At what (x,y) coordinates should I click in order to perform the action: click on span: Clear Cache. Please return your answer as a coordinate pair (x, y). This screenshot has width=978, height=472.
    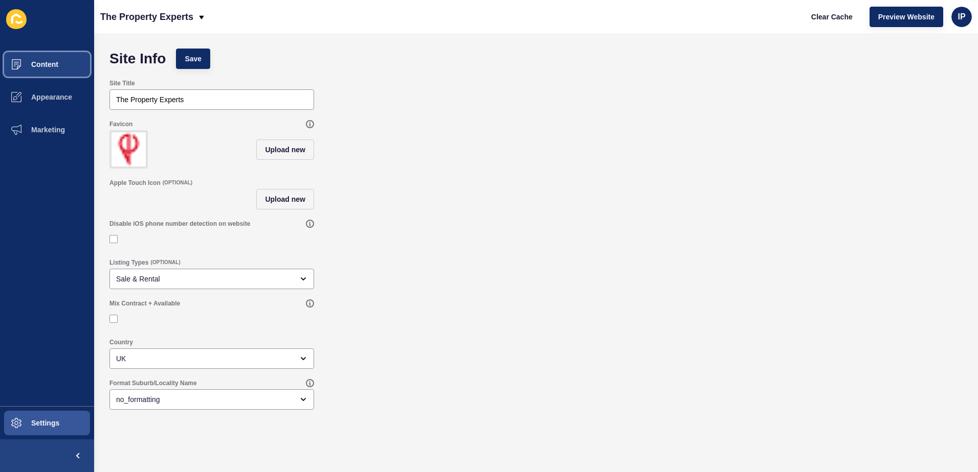
    Looking at the image, I should click on (831, 17).